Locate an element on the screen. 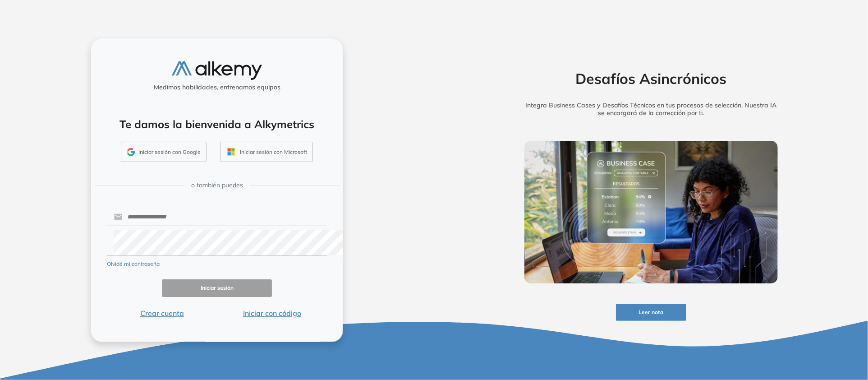 The height and width of the screenshot is (380, 868). h5: Medimos habilidades, entrenamos equipos is located at coordinates (217, 87).